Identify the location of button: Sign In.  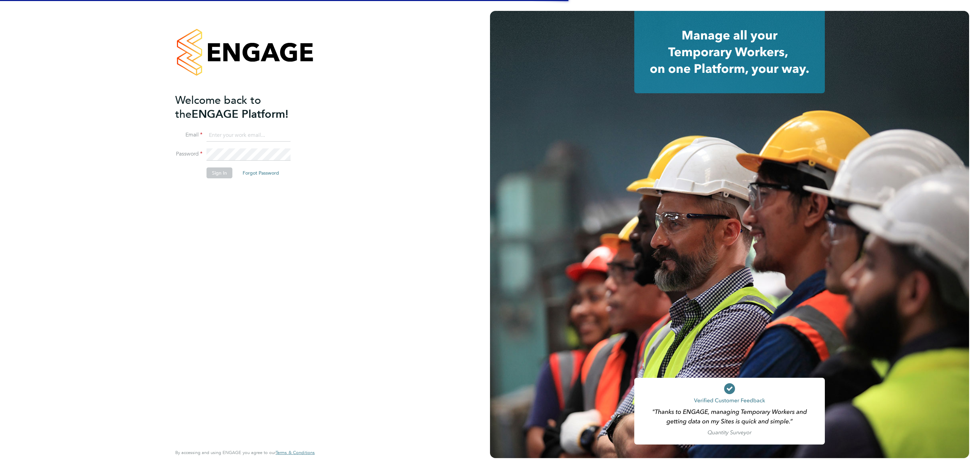
(220, 173).